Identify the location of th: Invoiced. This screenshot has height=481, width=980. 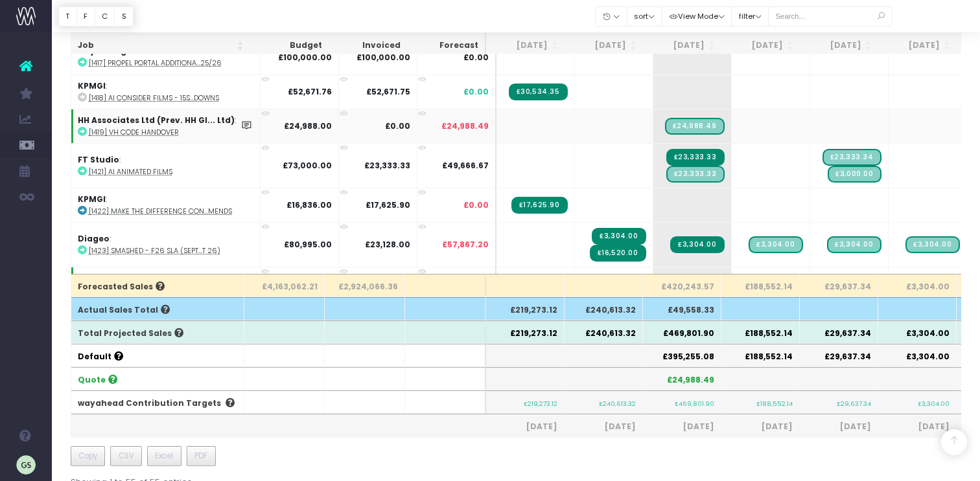
(367, 46).